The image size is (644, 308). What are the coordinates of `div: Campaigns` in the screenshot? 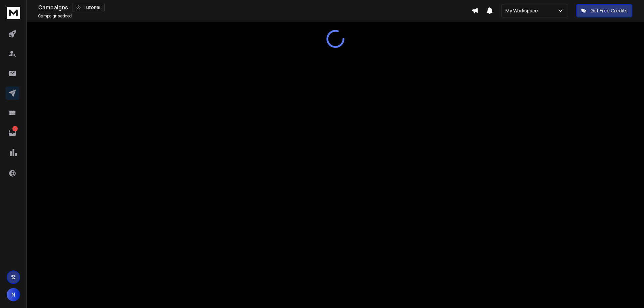 It's located at (255, 8).